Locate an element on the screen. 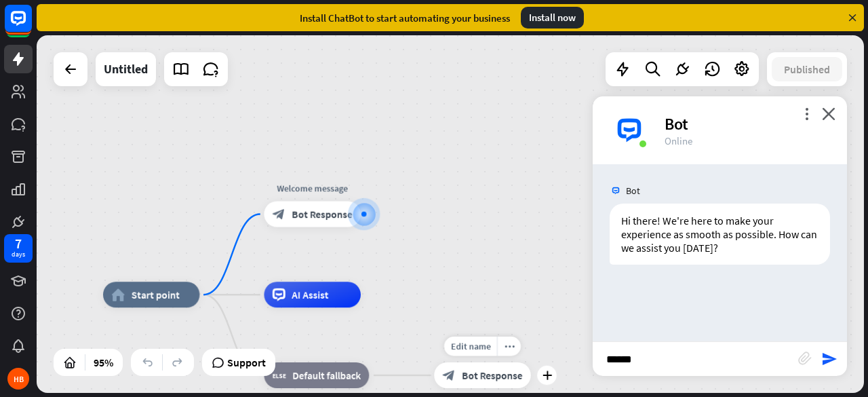 This screenshot has height=397, width=868. div: Welcome message is located at coordinates (312, 188).